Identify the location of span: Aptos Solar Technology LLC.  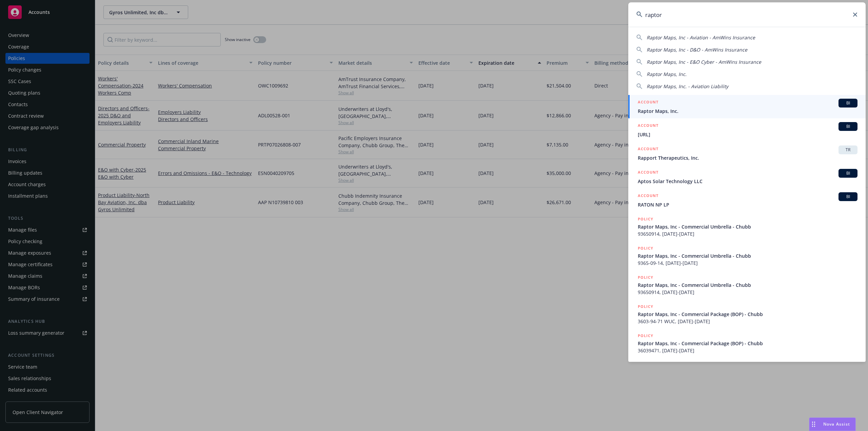
(748, 181).